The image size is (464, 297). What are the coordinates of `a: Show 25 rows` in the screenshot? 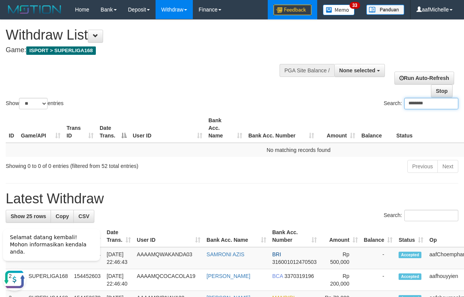 It's located at (28, 216).